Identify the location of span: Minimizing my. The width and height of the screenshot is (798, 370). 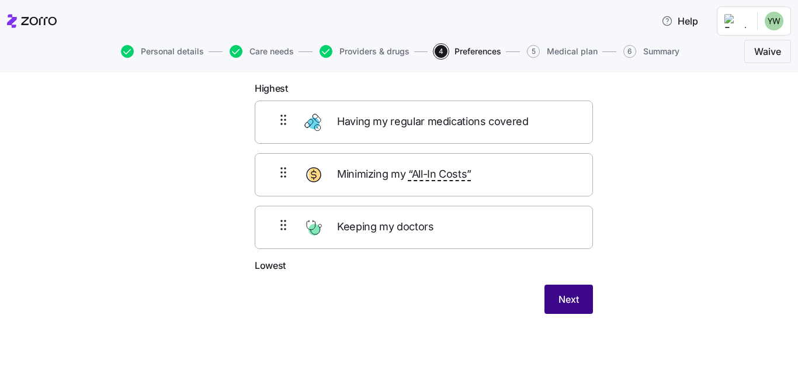
(404, 174).